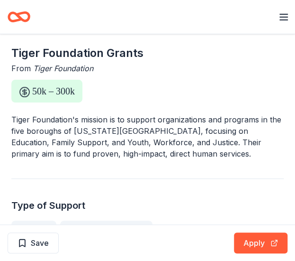 The width and height of the screenshot is (295, 261). What do you see at coordinates (147, 68) in the screenshot?
I see `div: From` at bounding box center [147, 68].